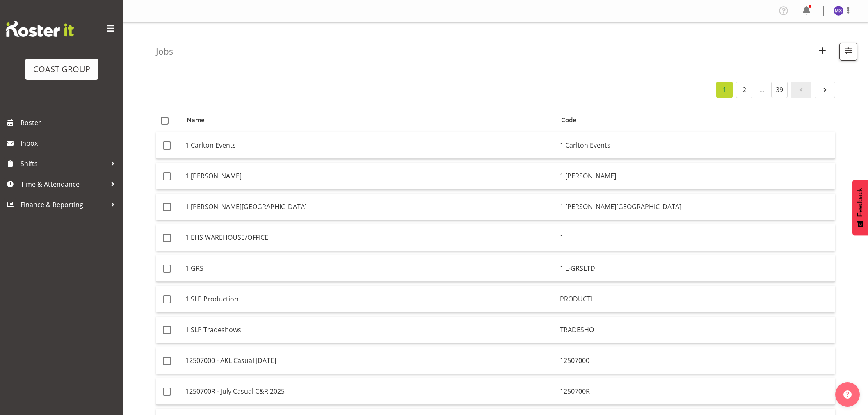  What do you see at coordinates (568, 119) in the screenshot?
I see `span: Code` at bounding box center [568, 119].